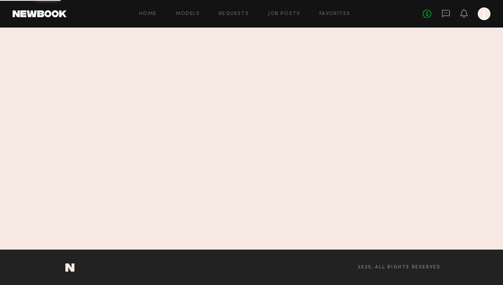 The image size is (503, 285). I want to click on span: 2025, all rights reserved, so click(399, 268).